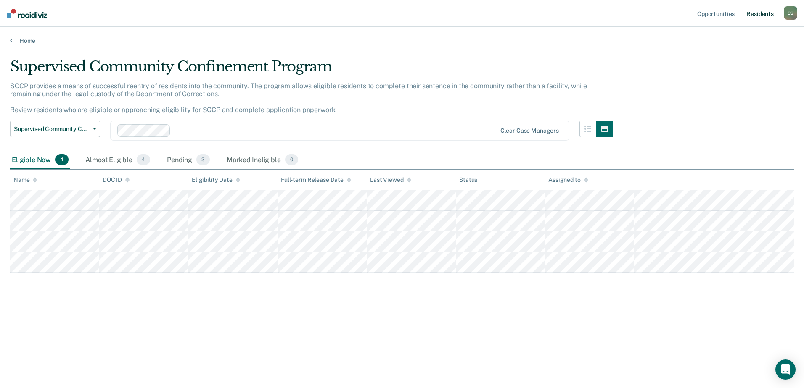  I want to click on div: Last Viewed, so click(390, 180).